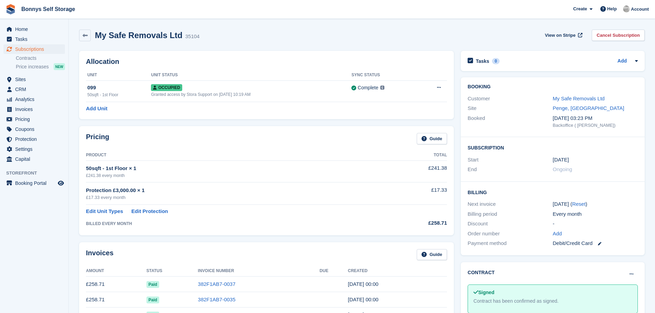 Image resolution: width=655 pixels, height=313 pixels. I want to click on div: 0, so click(496, 61).